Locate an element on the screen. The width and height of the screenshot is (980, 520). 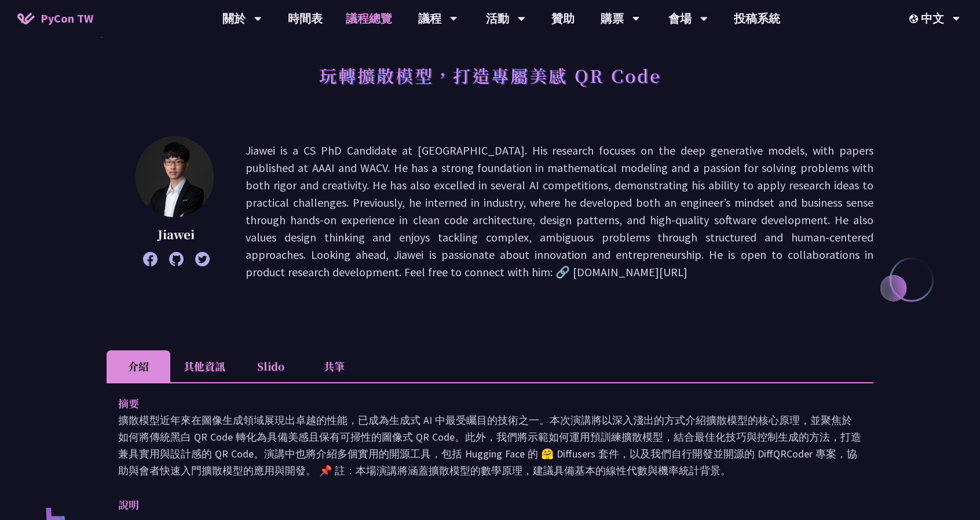
p: 說明 is located at coordinates (479, 505).